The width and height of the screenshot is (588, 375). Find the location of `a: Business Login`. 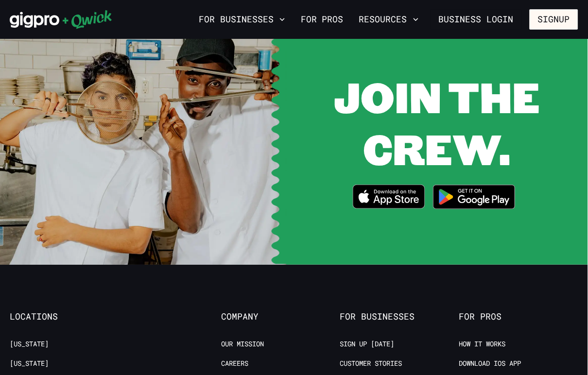

a: Business Login is located at coordinates (476, 19).